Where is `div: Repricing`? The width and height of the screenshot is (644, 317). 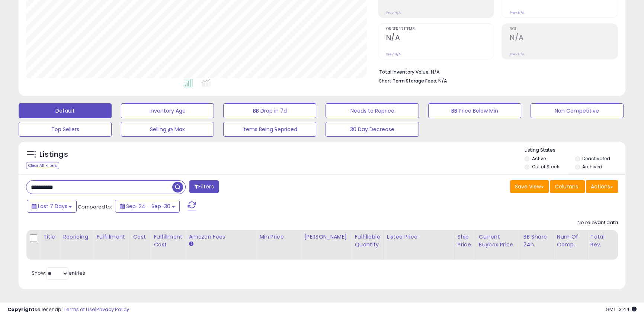
div: Repricing is located at coordinates (76, 236).